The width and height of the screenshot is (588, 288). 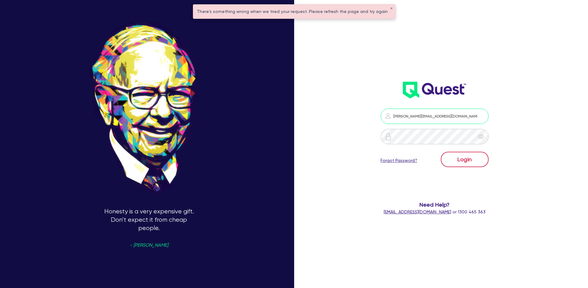 I want to click on input: Email address, so click(x=435, y=116).